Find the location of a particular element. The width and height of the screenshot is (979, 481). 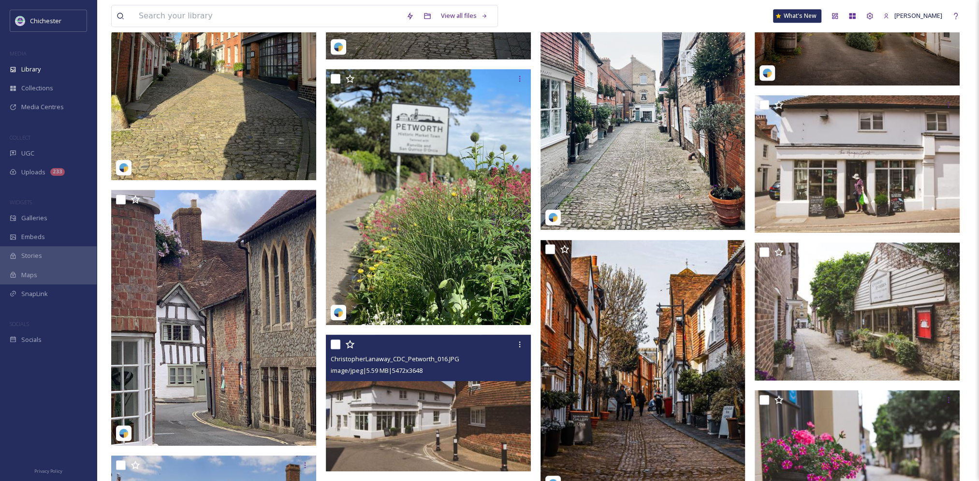

span: image/jpeg | 5.59 MB | 5472 x 3648 is located at coordinates (377, 371).